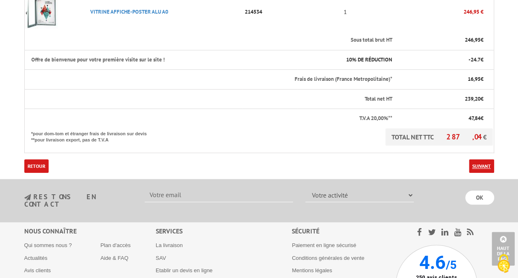 This screenshot has width=518, height=278. I want to click on h3: restons en contact, so click(78, 200).